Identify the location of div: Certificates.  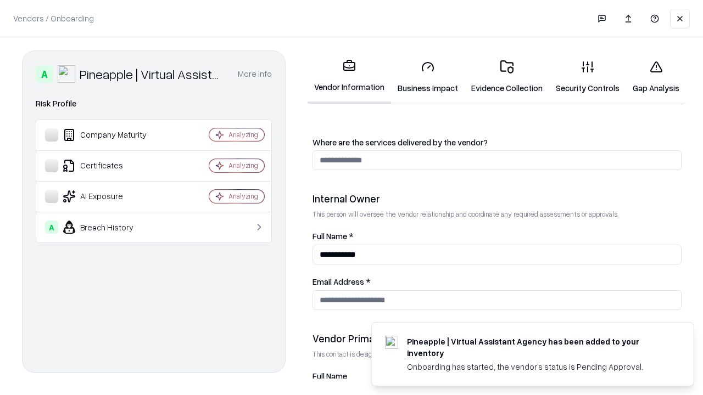
(110, 166).